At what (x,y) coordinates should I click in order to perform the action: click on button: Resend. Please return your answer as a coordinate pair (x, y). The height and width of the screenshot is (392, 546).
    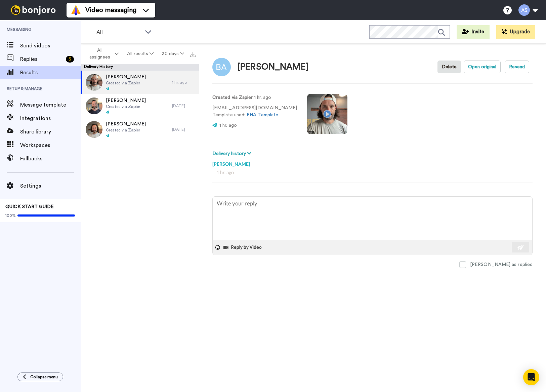
    Looking at the image, I should click on (517, 67).